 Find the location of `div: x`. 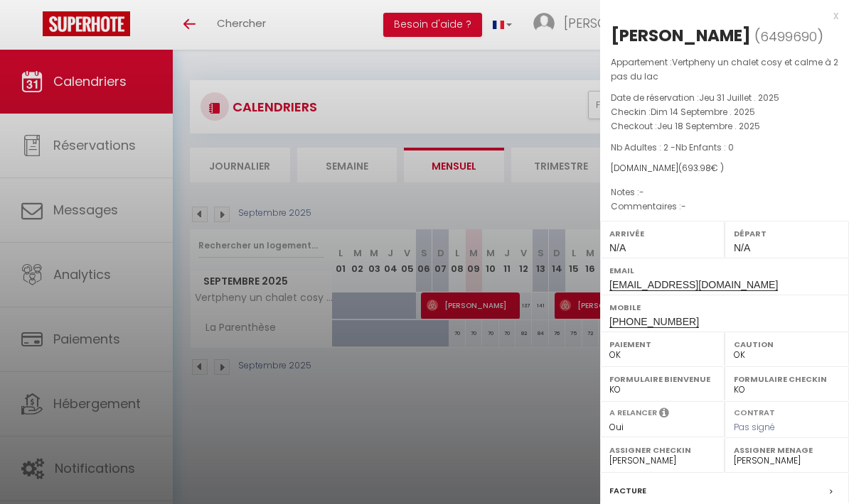

div: x is located at coordinates (719, 16).